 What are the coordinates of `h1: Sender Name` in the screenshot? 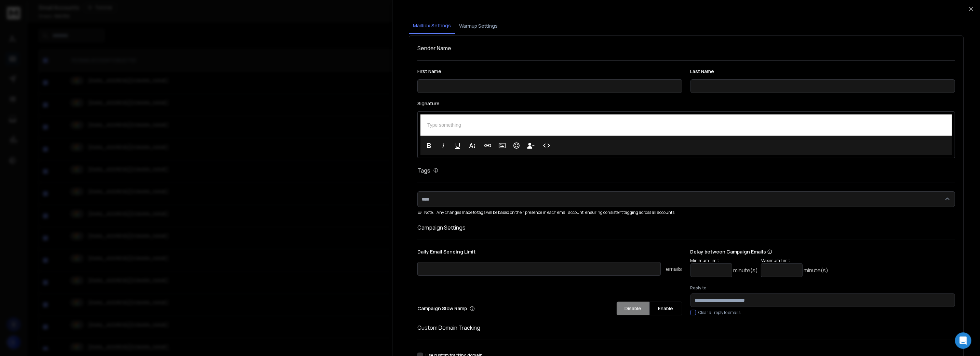 It's located at (686, 48).